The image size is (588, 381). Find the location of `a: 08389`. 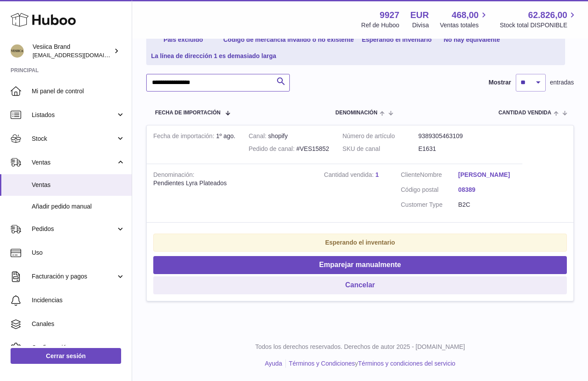

a: 08389 is located at coordinates (487, 189).